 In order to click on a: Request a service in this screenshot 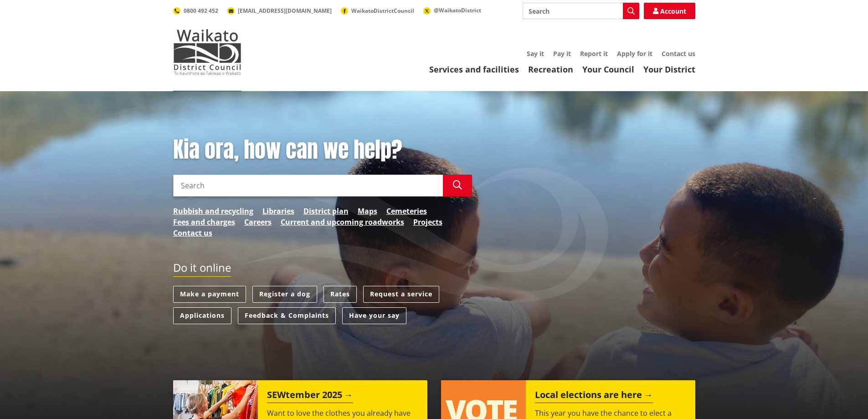, I will do `click(401, 294)`.